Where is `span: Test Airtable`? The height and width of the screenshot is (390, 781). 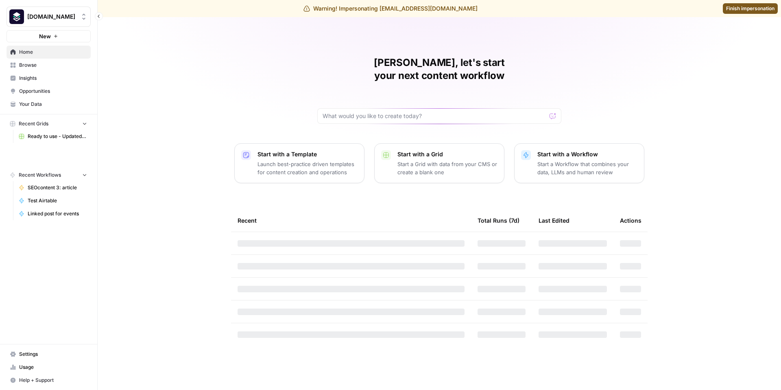
span: Test Airtable is located at coordinates (57, 201).